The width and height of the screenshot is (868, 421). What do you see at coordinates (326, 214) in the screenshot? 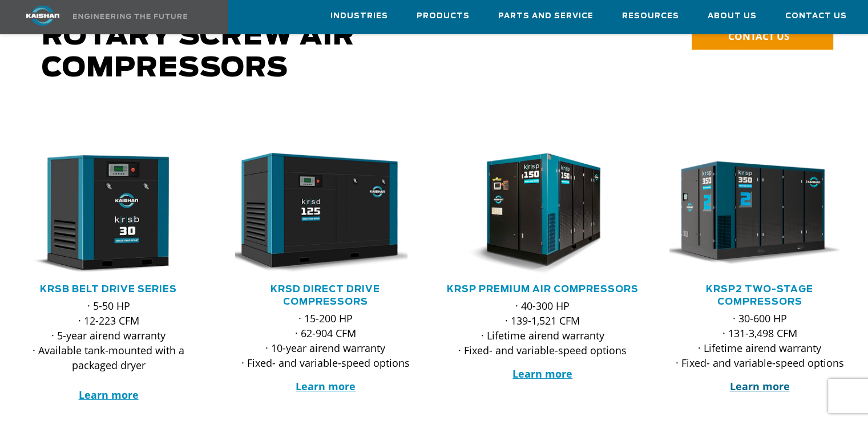
I see `div: krsd125` at bounding box center [326, 214].